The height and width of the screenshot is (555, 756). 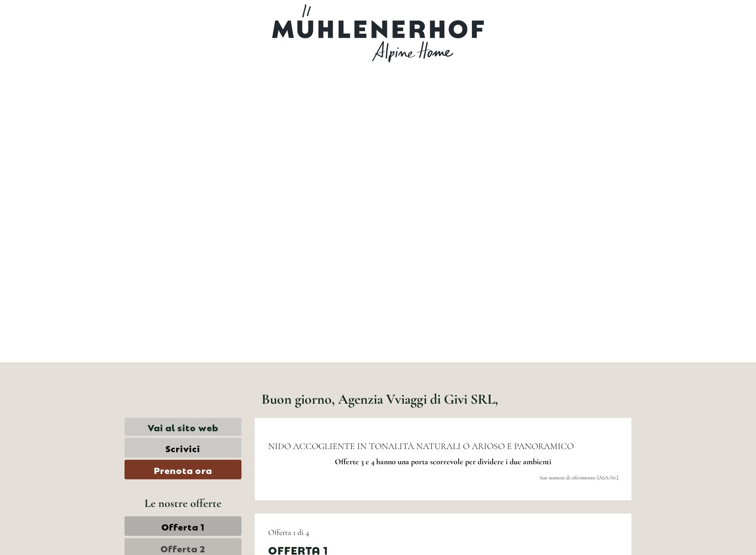 I want to click on span: Offerte 3 e 4 hanno una porta scorrevole per dividere i due ambienti, so click(x=443, y=461).